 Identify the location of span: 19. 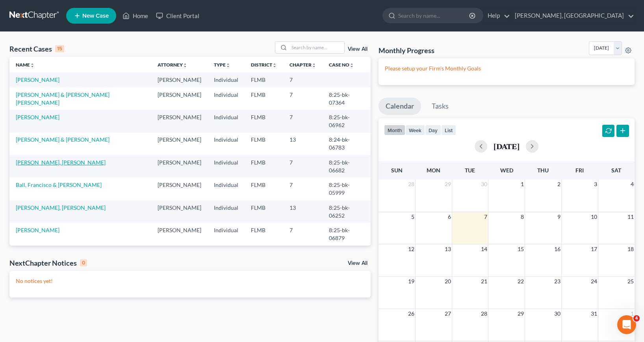
(411, 281).